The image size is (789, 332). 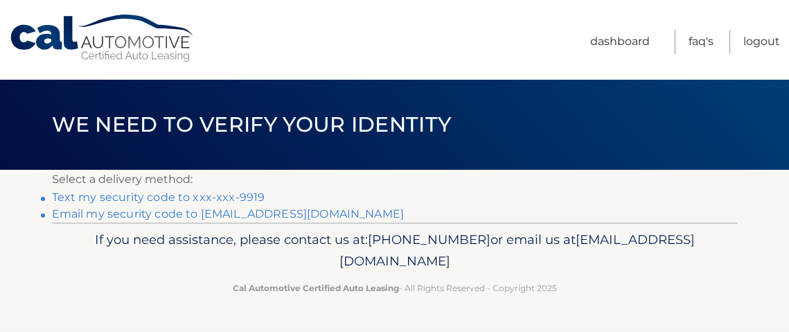 What do you see at coordinates (701, 42) in the screenshot?
I see `a: FAQ's` at bounding box center [701, 42].